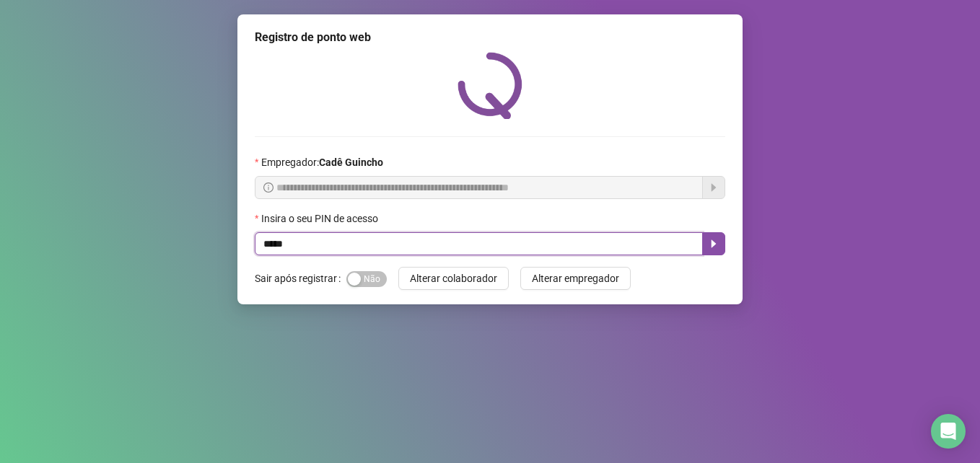 The height and width of the screenshot is (463, 980). I want to click on label: Sair após registrar, so click(300, 279).